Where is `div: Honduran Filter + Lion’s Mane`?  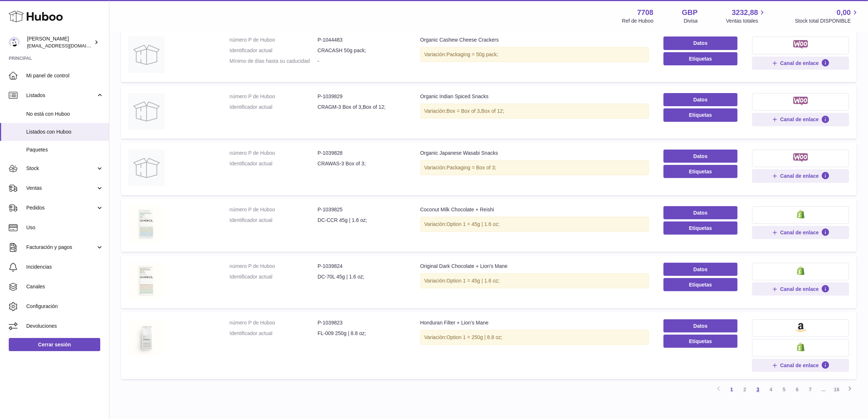
div: Honduran Filter + Lion’s Mane is located at coordinates (534, 322).